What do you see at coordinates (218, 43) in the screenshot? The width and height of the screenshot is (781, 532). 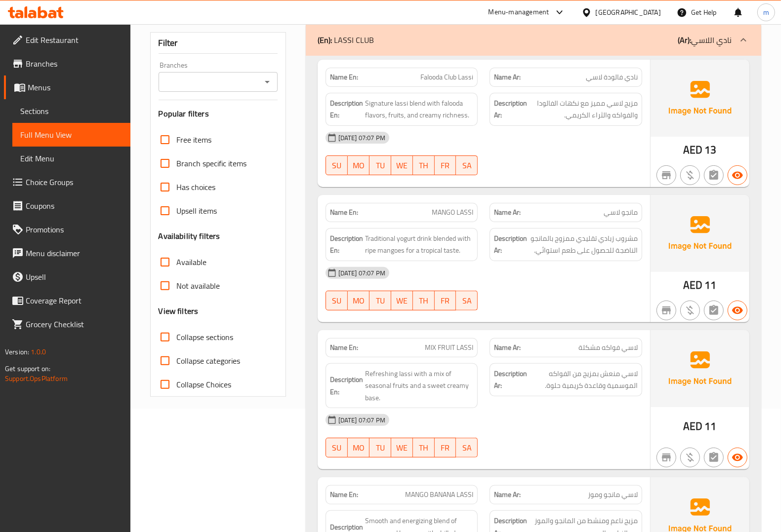 I see `div: Filter` at bounding box center [218, 43].